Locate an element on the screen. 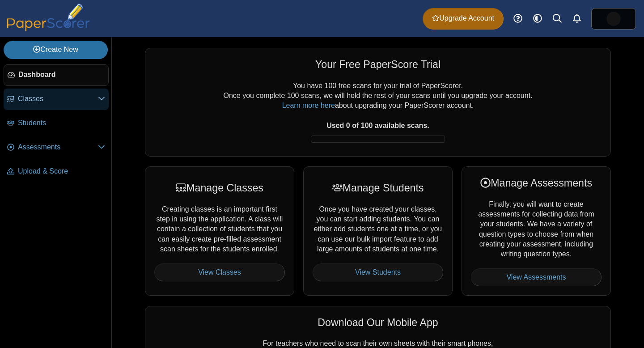  a: View Students is located at coordinates (377, 273).